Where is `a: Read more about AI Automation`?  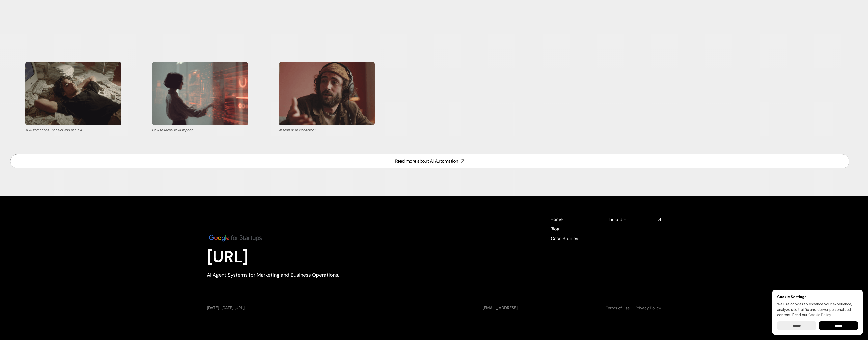
a: Read more about AI Automation is located at coordinates (430, 162).